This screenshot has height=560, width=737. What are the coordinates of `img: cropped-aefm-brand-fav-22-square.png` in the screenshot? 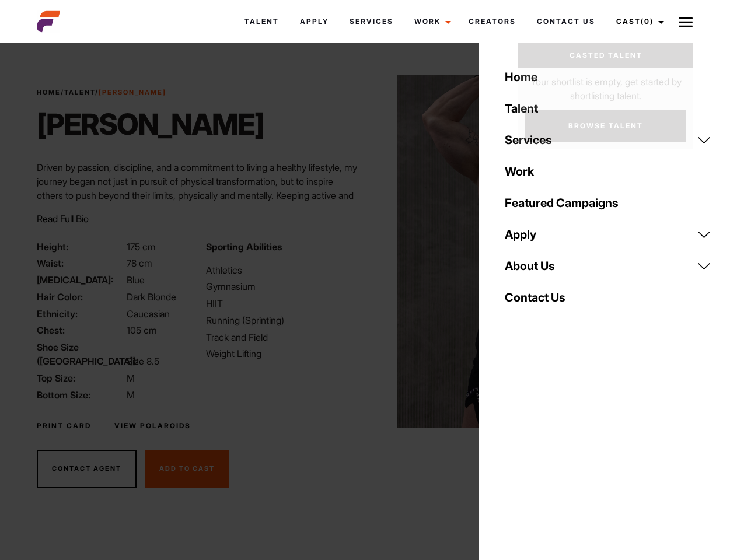 It's located at (48, 21).